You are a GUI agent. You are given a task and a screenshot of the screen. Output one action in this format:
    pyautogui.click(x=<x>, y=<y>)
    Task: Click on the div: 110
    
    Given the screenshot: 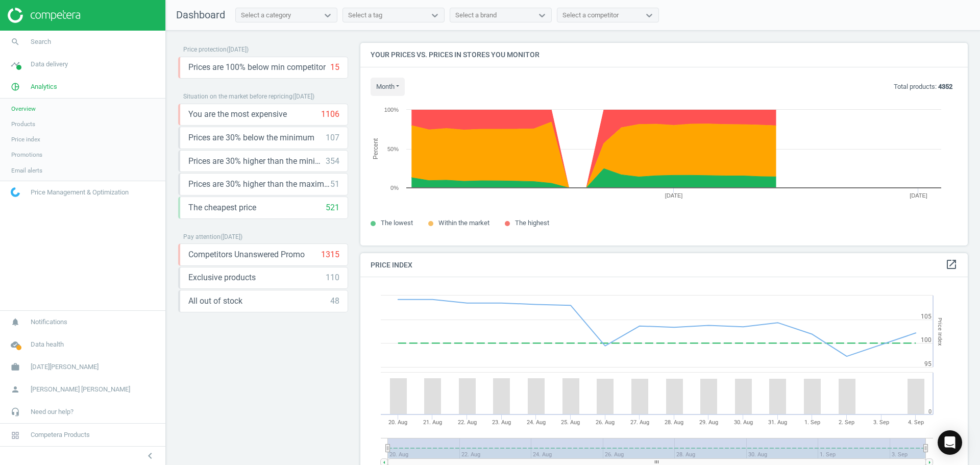 What is the action you would take?
    pyautogui.click(x=332, y=278)
    